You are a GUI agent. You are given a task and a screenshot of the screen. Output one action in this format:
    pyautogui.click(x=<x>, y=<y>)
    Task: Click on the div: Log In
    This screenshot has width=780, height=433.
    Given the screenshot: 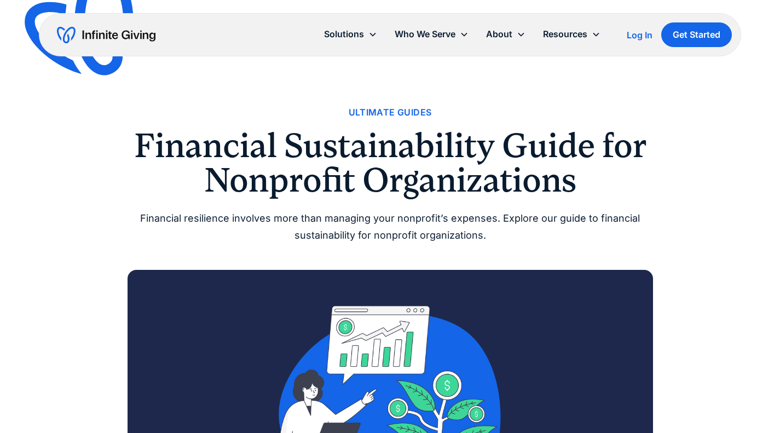 What is the action you would take?
    pyautogui.click(x=639, y=35)
    